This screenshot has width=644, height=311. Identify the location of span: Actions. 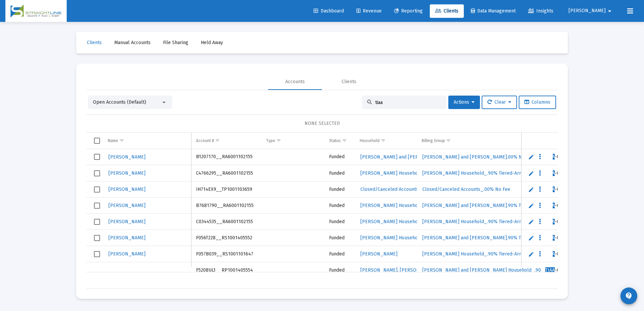
(464, 102).